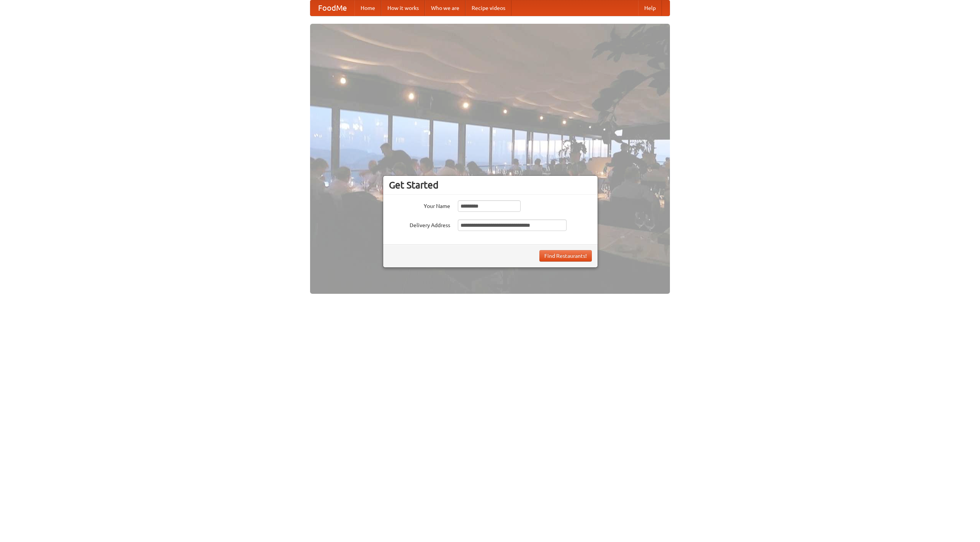 This screenshot has width=980, height=542. I want to click on h3: Get Started, so click(490, 185).